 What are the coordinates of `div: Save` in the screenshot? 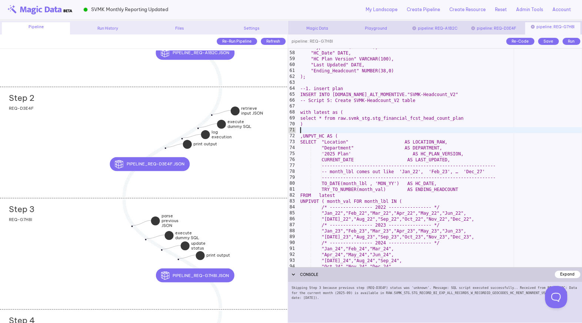 It's located at (549, 41).